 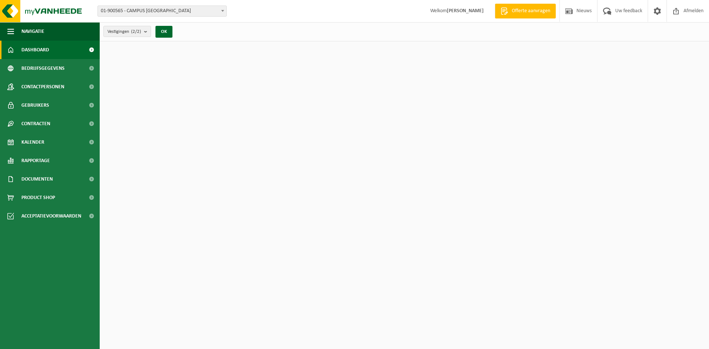 I want to click on span: 01-900565 - CAMPUS SINT-VINCENTIUS - ANZEGEM, so click(x=162, y=11).